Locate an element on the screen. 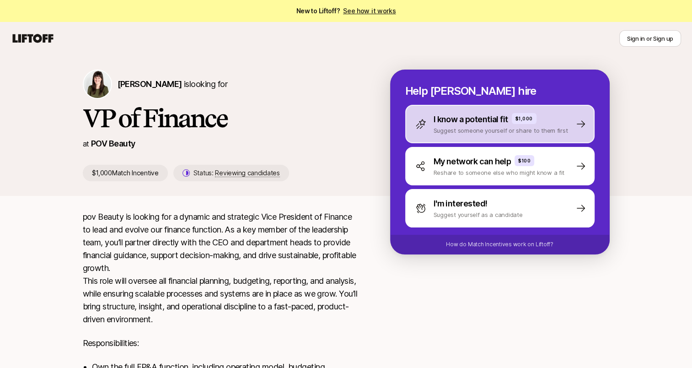 This screenshot has height=368, width=692. a: POV Beauty is located at coordinates (113, 143).